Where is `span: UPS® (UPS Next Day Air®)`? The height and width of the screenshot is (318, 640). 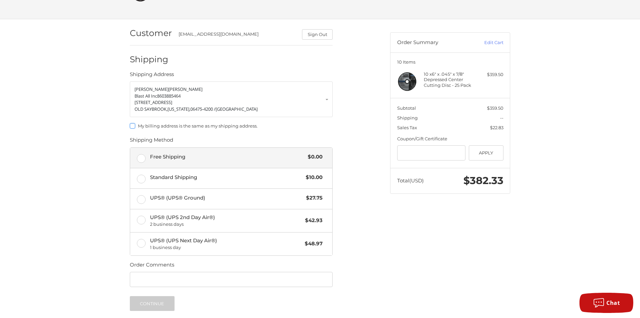 span: UPS® (UPS Next Day Air®) is located at coordinates (226, 244).